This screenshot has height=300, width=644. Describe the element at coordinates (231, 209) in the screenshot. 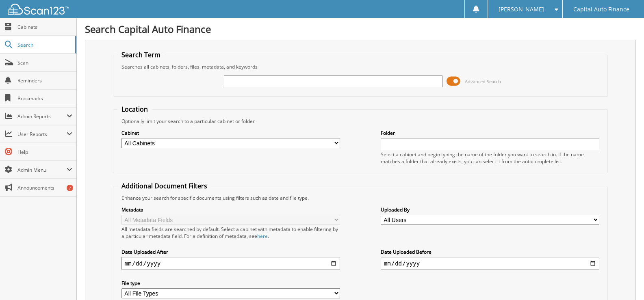

I see `label: Metadata` at that location.